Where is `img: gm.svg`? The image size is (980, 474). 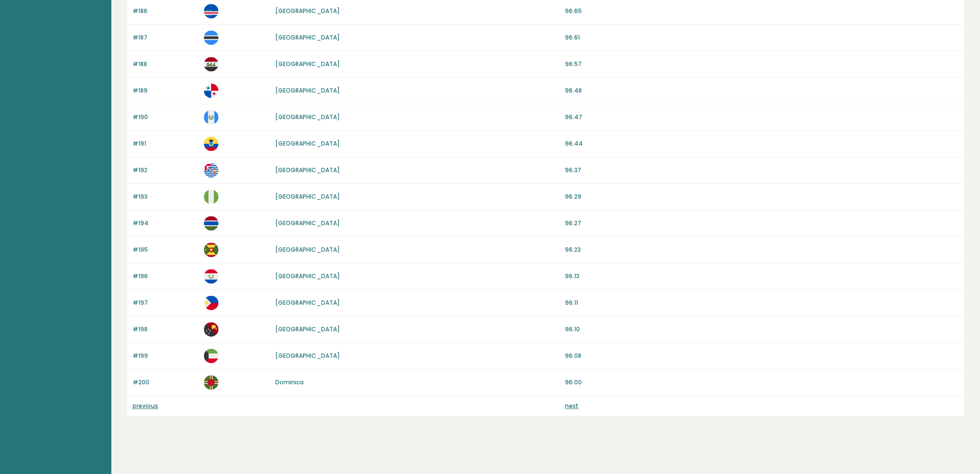
img: gm.svg is located at coordinates (211, 223).